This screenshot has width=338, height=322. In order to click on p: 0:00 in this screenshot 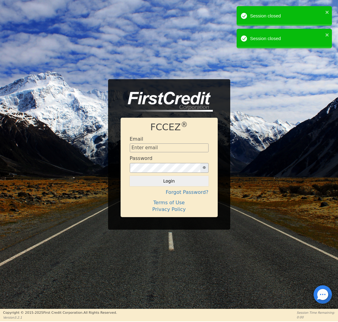, I will do `click(316, 317)`.